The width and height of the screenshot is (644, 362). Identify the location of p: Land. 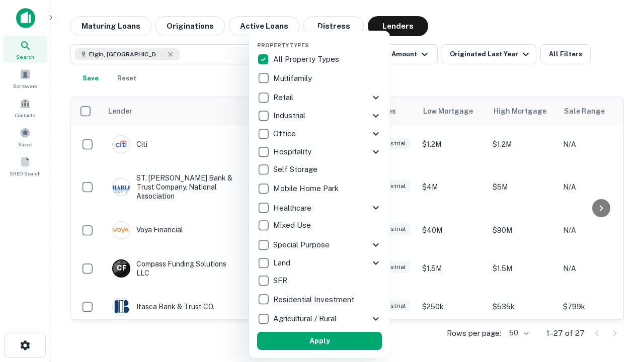
(283, 263).